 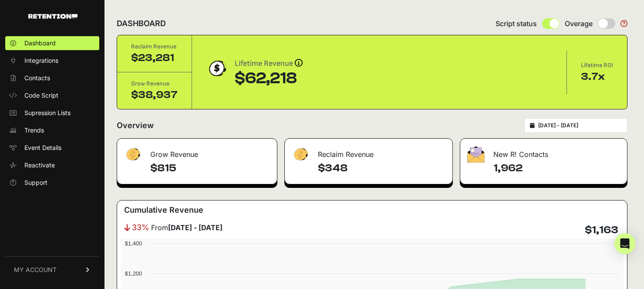 I want to click on a: Supression Lists, so click(x=52, y=113).